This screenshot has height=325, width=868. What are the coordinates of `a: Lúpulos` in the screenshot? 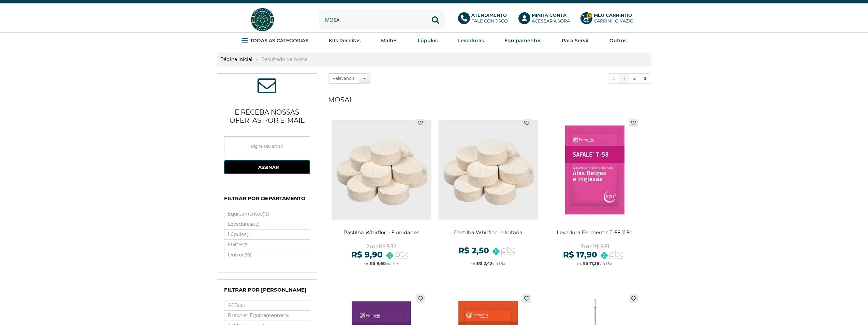 It's located at (428, 41).